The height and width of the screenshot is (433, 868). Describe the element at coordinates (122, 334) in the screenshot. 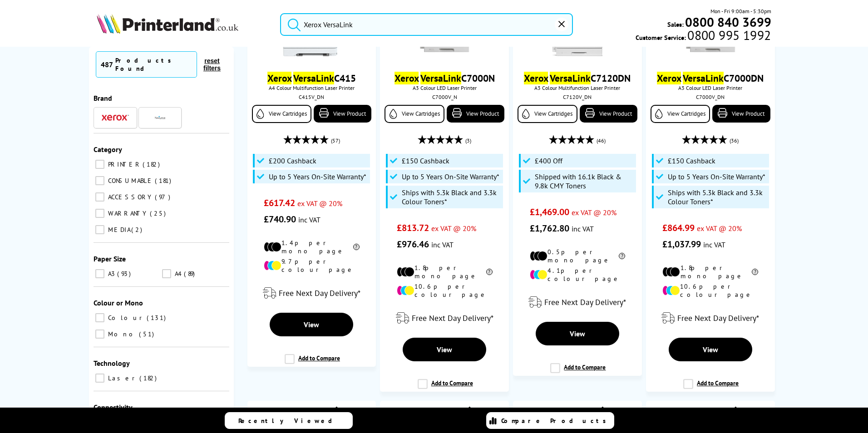

I see `span: Mono` at that location.